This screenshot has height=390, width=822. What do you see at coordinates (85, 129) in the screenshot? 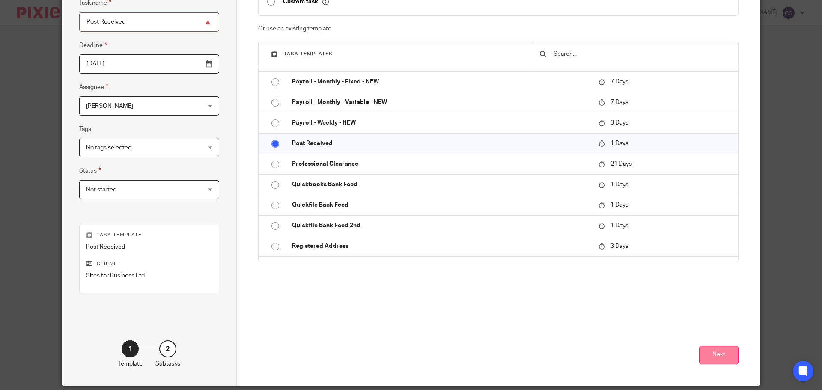
I see `label: Tags` at bounding box center [85, 129].